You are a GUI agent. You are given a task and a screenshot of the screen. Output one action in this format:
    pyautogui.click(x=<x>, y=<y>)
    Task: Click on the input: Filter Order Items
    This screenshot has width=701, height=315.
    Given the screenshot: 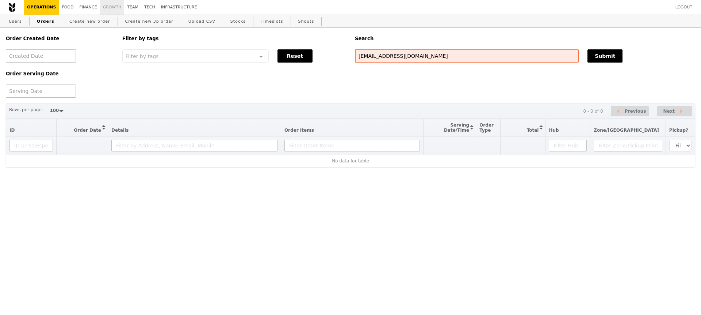 What is the action you would take?
    pyautogui.click(x=352, y=145)
    